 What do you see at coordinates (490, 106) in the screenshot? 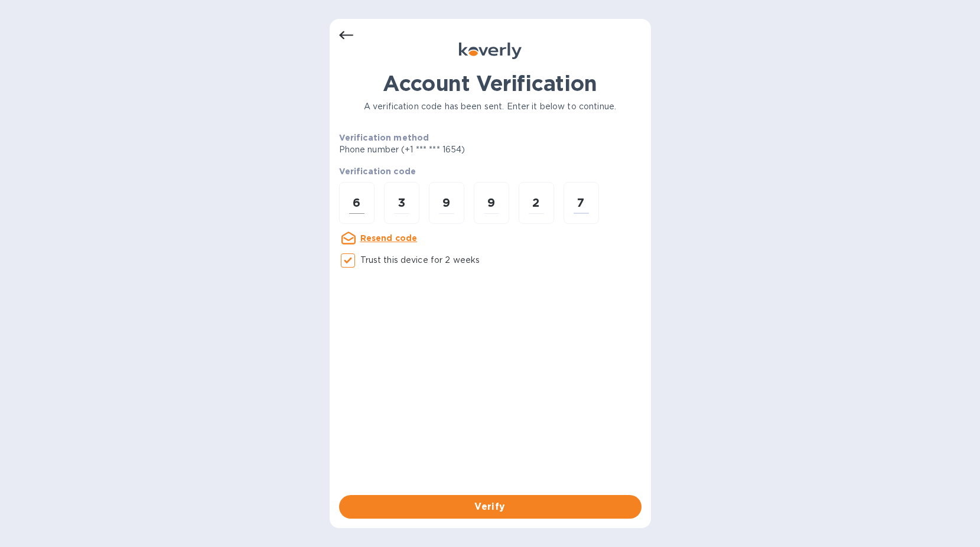
I see `p: A verification code has been sent. Enter it below to continue.` at bounding box center [490, 106].